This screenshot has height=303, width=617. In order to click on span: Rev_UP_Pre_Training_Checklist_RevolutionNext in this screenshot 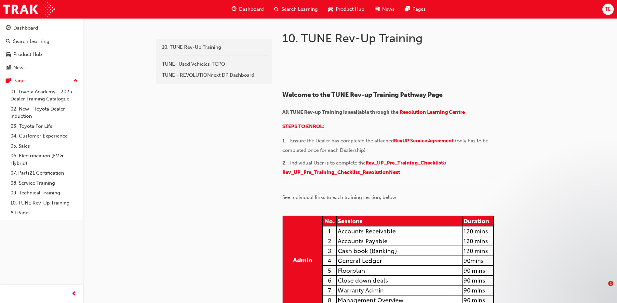, I will do `click(341, 172)`.